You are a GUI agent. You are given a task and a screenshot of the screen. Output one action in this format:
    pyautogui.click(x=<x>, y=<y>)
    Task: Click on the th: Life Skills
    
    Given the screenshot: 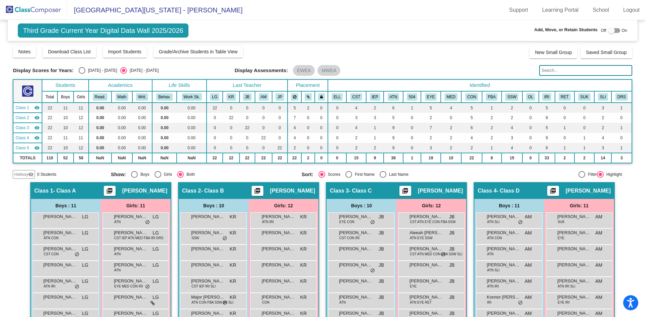 What is the action you would take?
    pyautogui.click(x=179, y=85)
    